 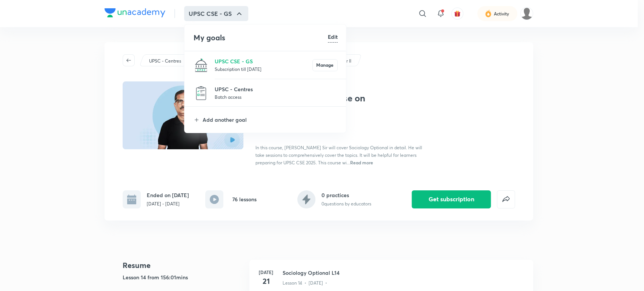 What do you see at coordinates (201, 65) in the screenshot?
I see `img: UPSC CSE - GS` at bounding box center [201, 65].